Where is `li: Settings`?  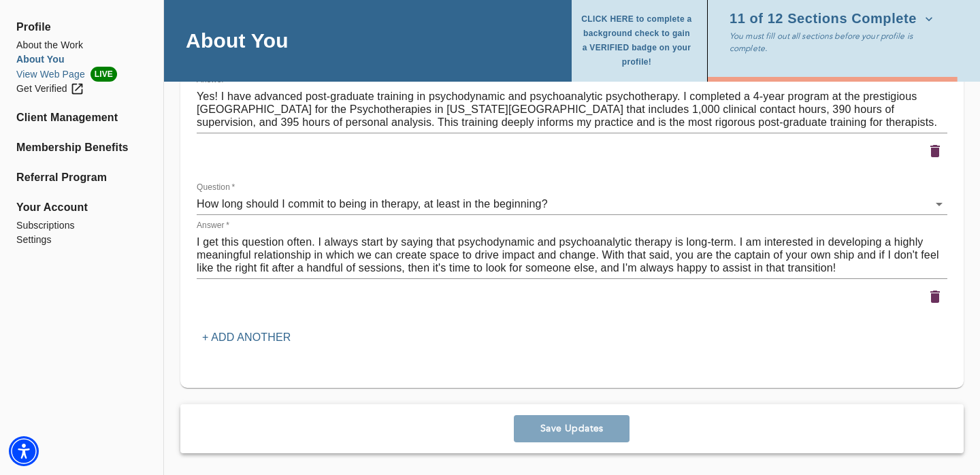 li: Settings is located at coordinates (82, 239).